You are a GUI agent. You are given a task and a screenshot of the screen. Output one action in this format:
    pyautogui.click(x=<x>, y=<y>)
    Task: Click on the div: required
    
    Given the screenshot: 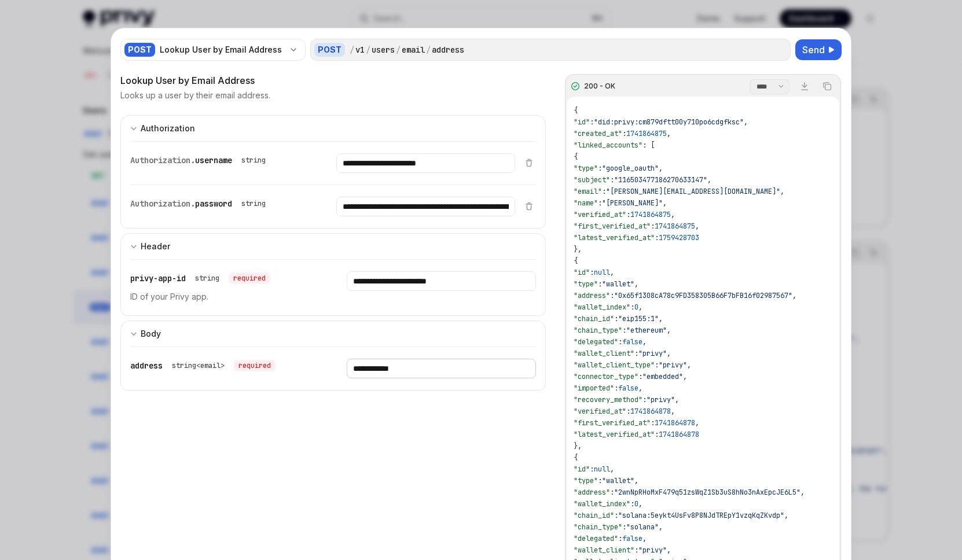 What is the action you would take?
    pyautogui.click(x=250, y=279)
    